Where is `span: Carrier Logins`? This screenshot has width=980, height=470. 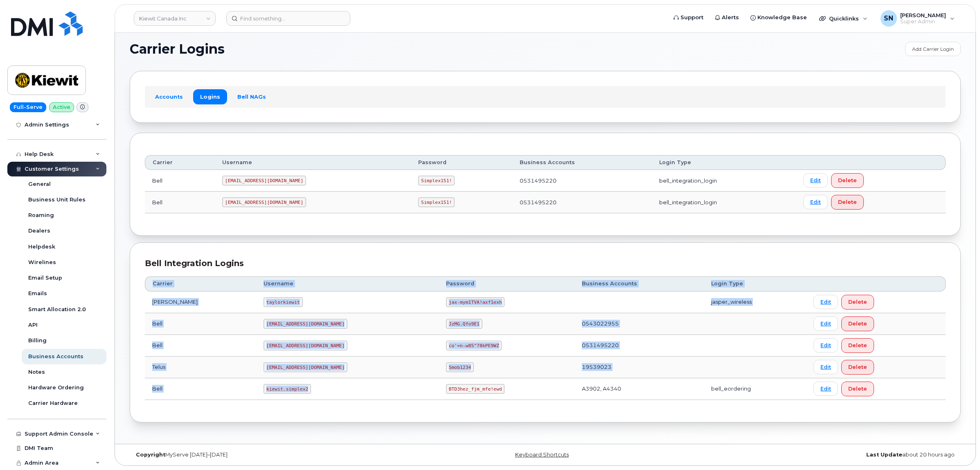
span: Carrier Logins is located at coordinates (177, 49).